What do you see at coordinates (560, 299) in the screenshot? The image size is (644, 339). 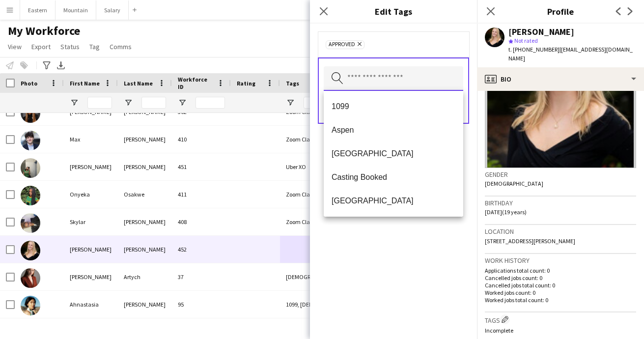 I see `p: Worked jobs total count: 0` at bounding box center [560, 299].